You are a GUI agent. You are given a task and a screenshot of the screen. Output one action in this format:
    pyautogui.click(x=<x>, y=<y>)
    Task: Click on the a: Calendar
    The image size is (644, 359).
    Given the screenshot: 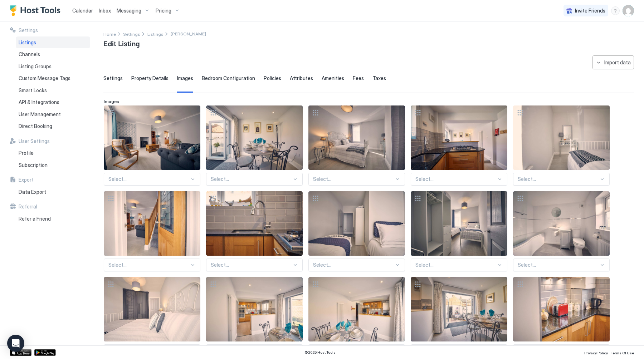 What is the action you would take?
    pyautogui.click(x=83, y=10)
    